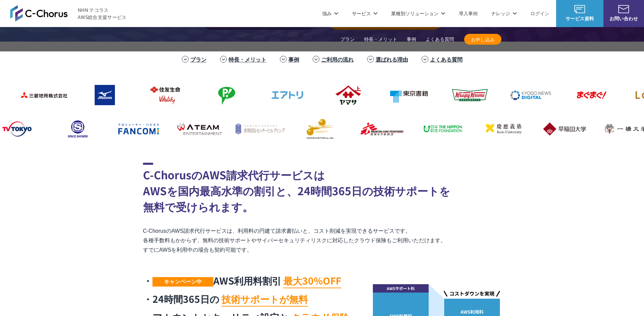 This screenshot has width=644, height=316. What do you see at coordinates (468, 13) in the screenshot?
I see `a: 導入事例` at bounding box center [468, 13].